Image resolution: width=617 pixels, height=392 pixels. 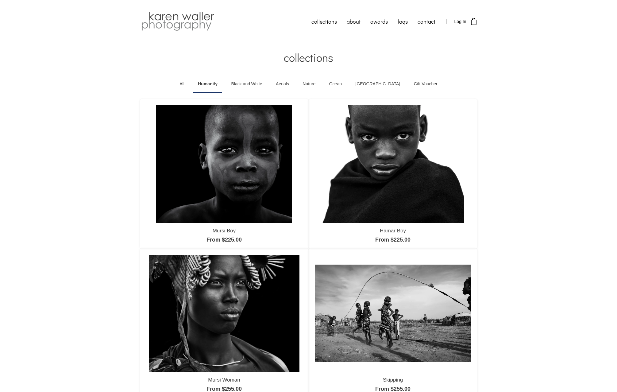 I want to click on a: Skipping, so click(x=393, y=380).